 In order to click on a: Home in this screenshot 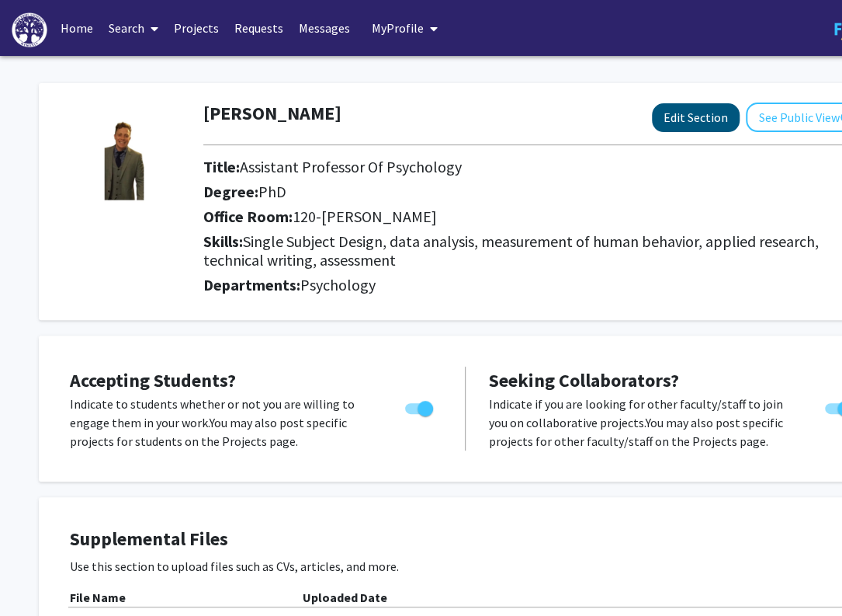, I will do `click(77, 28)`.